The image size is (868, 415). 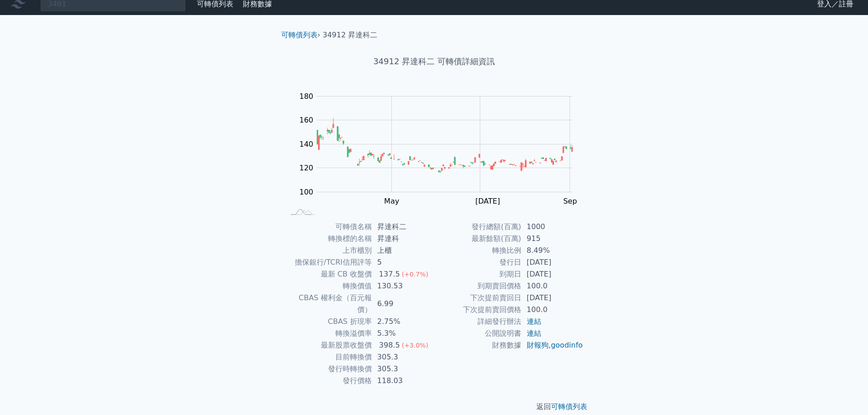 I want to click on td: 1000, so click(x=553, y=227).